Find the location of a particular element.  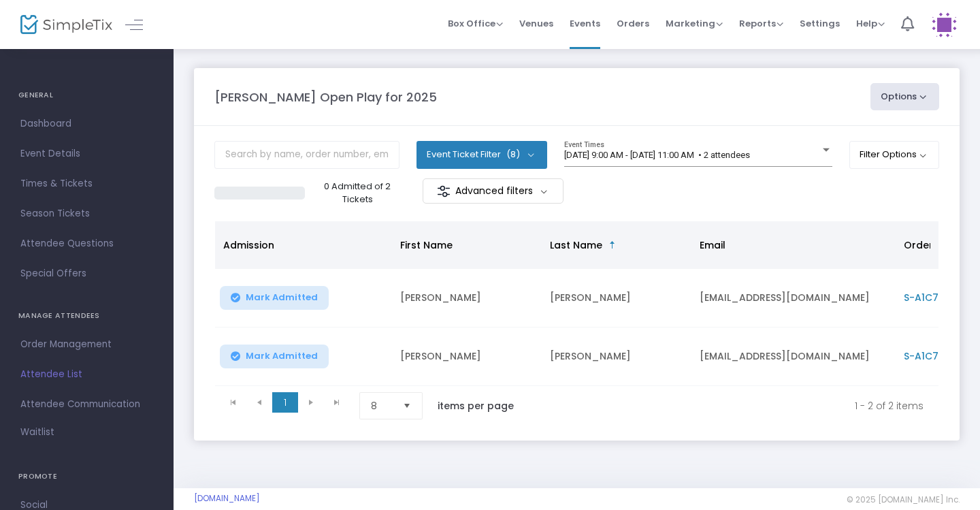

m-button: Advanced filters is located at coordinates (493, 190).